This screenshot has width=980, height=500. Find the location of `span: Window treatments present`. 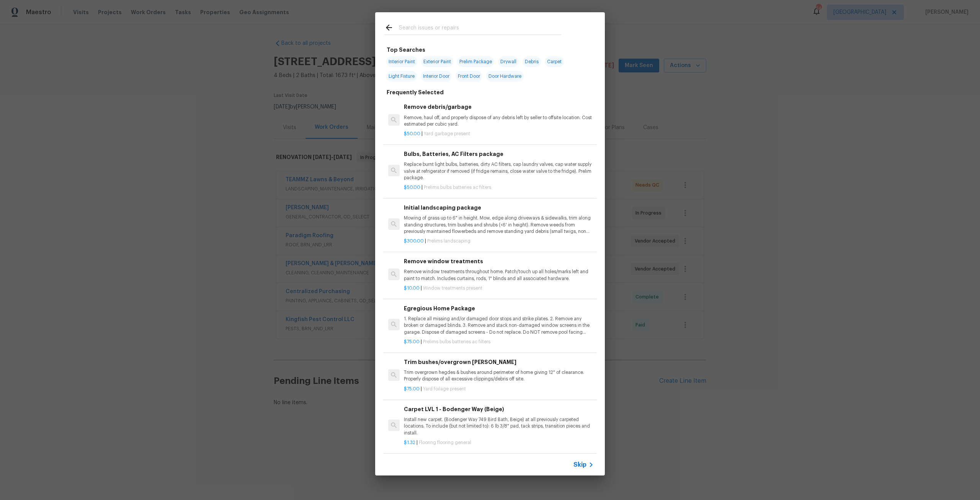

span: Window treatments present is located at coordinates (453, 288).